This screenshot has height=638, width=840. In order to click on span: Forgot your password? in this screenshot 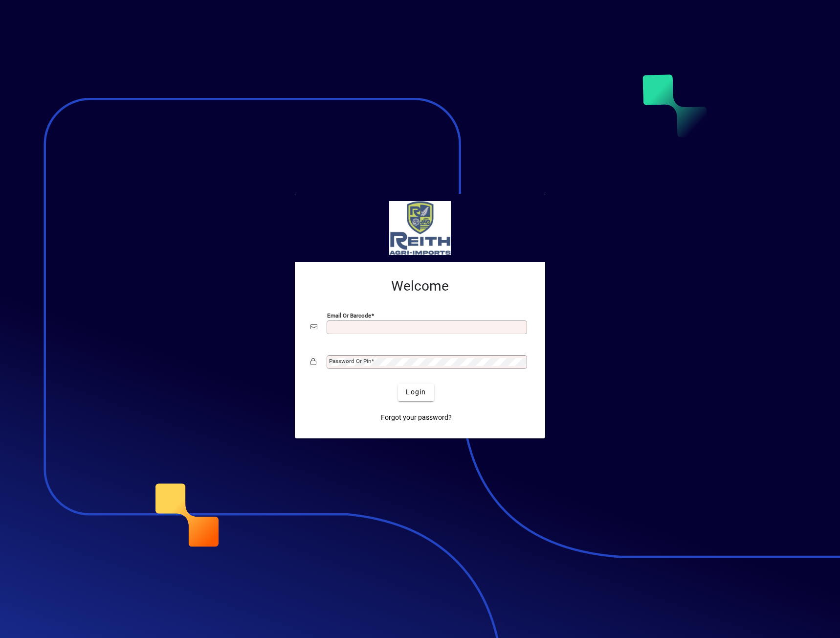, I will do `click(416, 417)`.